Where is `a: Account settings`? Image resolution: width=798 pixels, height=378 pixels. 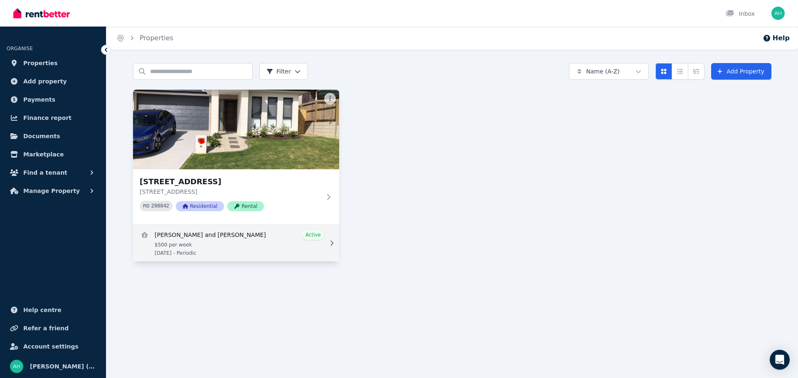 a: Account settings is located at coordinates (53, 347).